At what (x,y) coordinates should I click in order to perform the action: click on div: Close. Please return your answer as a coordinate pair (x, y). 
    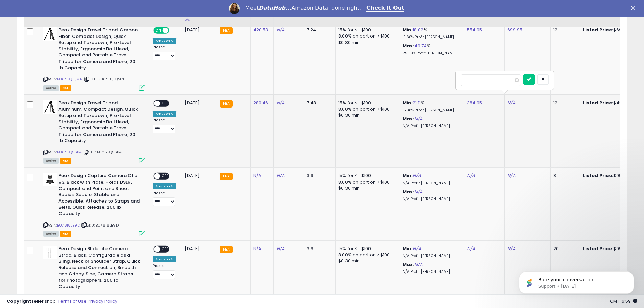
    Looking at the image, I should click on (634, 8).